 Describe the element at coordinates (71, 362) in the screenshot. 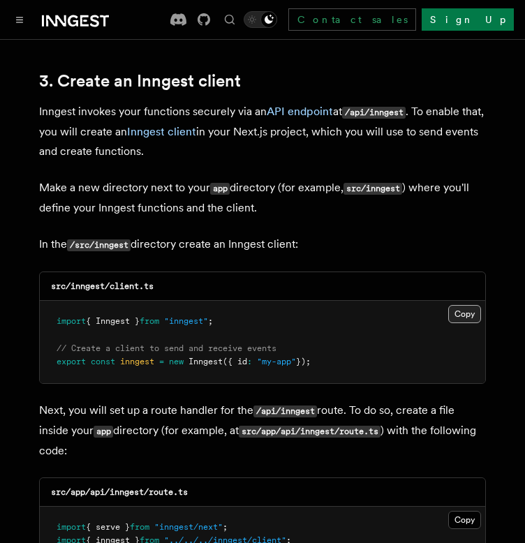

I see `span: export` at that location.